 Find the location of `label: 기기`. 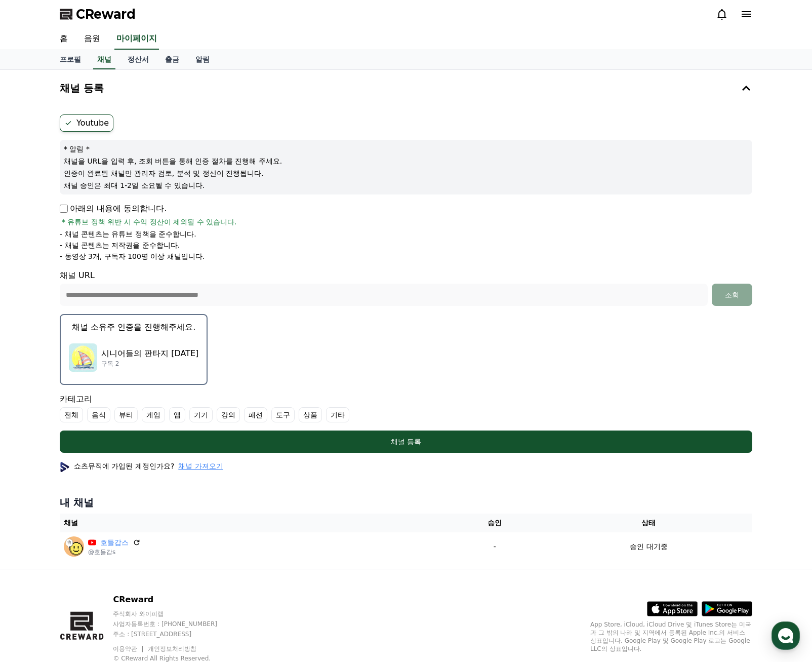

label: 기기 is located at coordinates (201, 415).